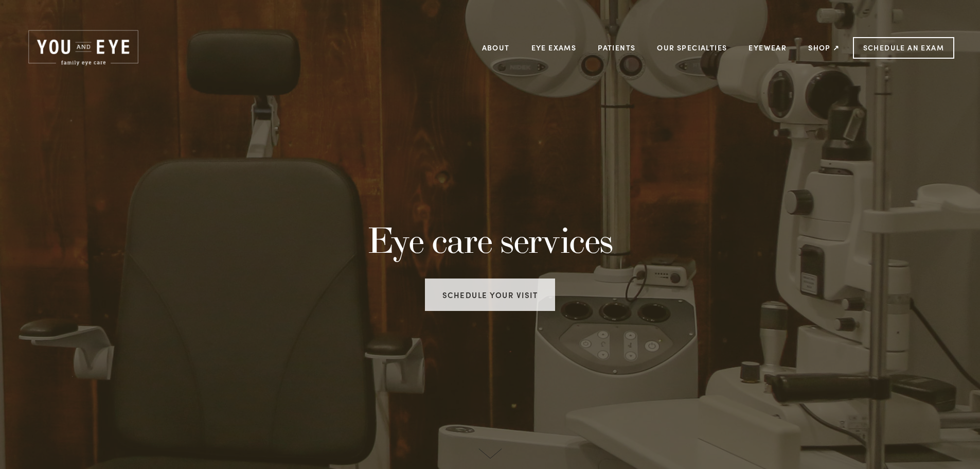 The width and height of the screenshot is (980, 469). I want to click on a: Shop ↗, so click(824, 47).